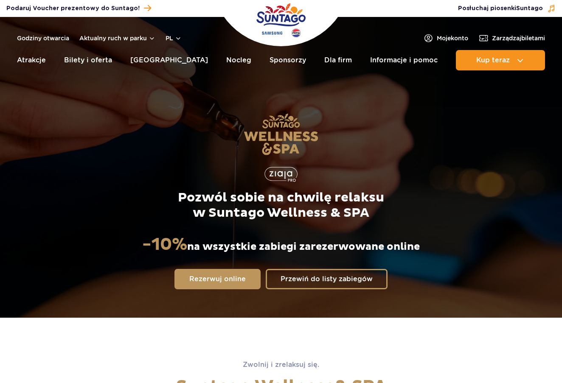  What do you see at coordinates (281, 134) in the screenshot?
I see `img: Suntago Wellness & SPA` at bounding box center [281, 134].